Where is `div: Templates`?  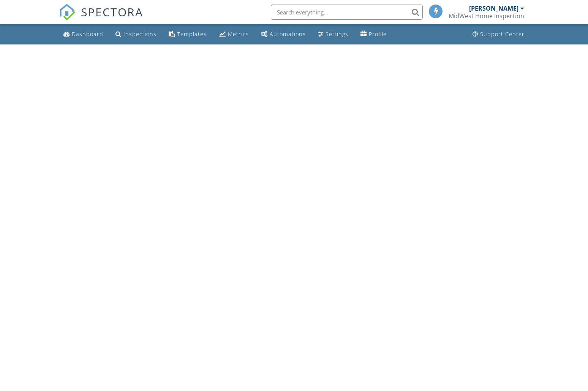 div: Templates is located at coordinates (192, 34).